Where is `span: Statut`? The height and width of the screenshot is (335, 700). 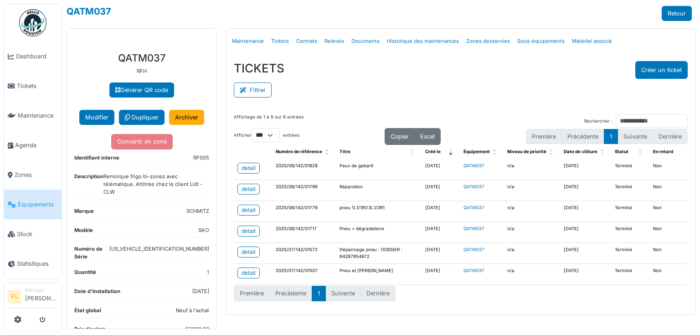
span: Statut is located at coordinates (622, 151).